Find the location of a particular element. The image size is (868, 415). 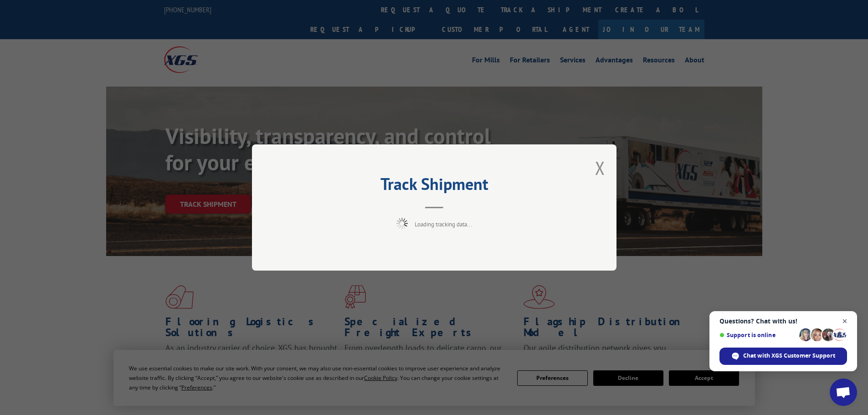

button: Close modal is located at coordinates (600, 168).